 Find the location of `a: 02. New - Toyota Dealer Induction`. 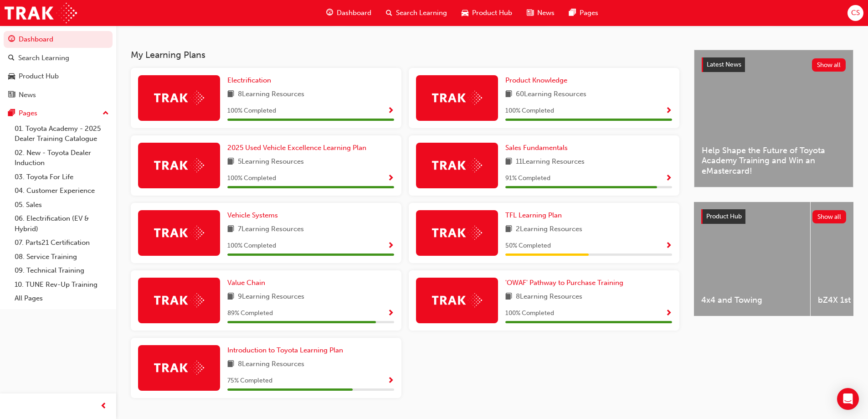

a: 02. New - Toyota Dealer Induction is located at coordinates (61, 158).